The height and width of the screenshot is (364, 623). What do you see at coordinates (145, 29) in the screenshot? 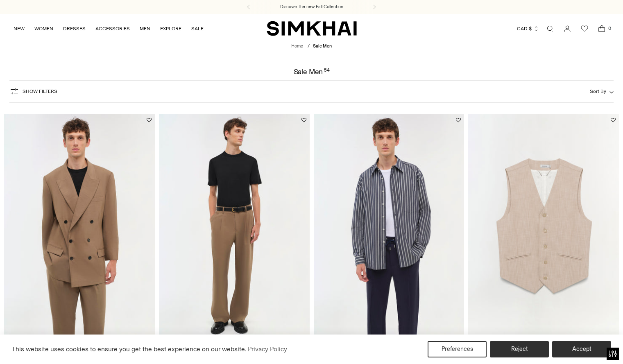
I see `a: MEN` at bounding box center [145, 29].